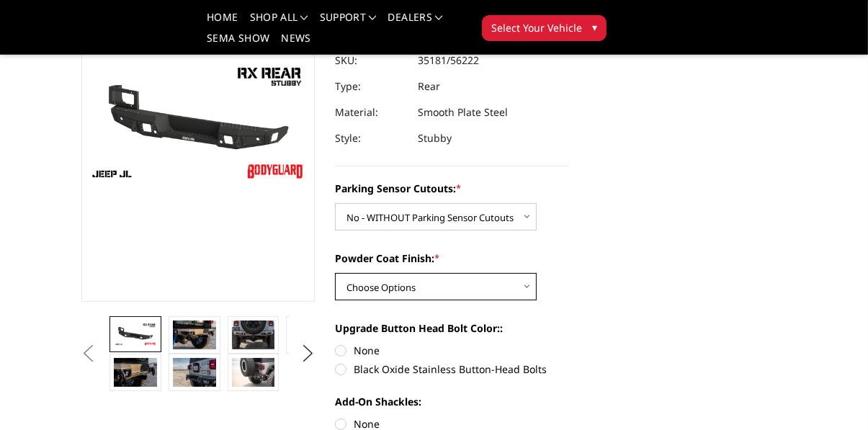 This screenshot has height=430, width=868. I want to click on label: Parking Sensor Cutouts:, so click(452, 188).